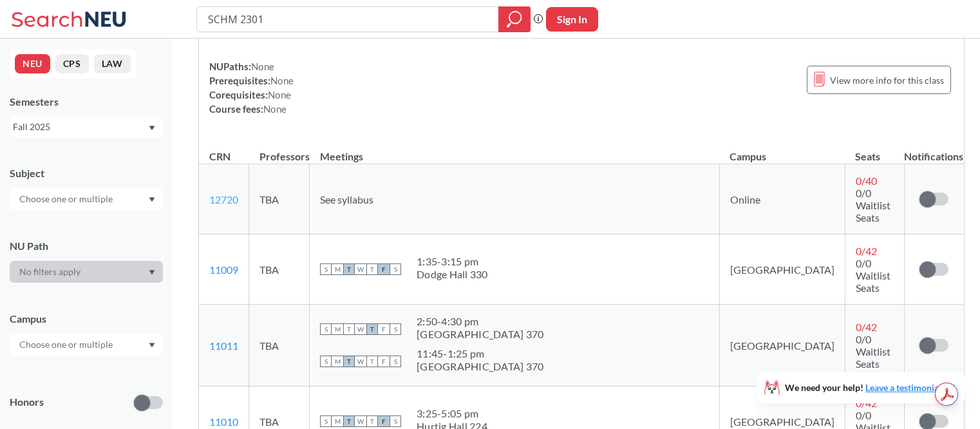 Image resolution: width=980 pixels, height=429 pixels. Describe the element at coordinates (866, 181) in the screenshot. I see `span: 0 / 40` at that location.